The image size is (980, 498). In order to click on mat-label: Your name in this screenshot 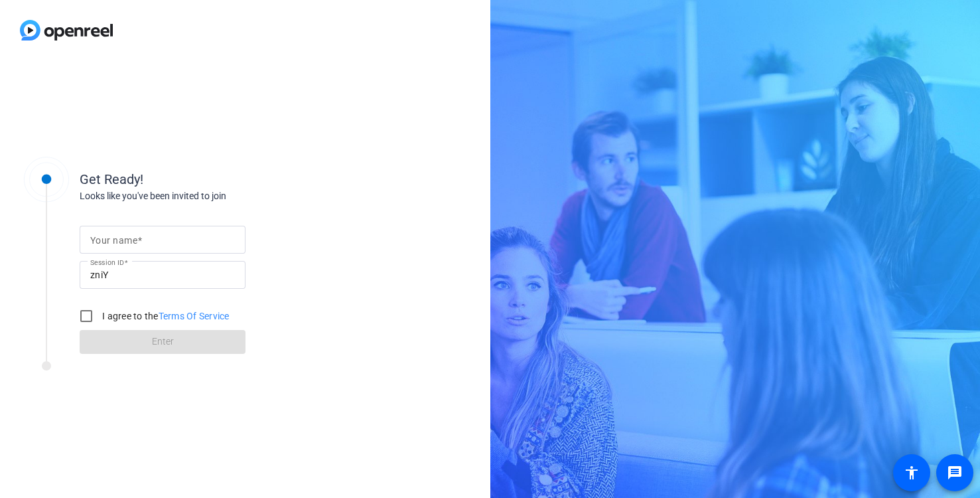, I will do `click(113, 240)`.